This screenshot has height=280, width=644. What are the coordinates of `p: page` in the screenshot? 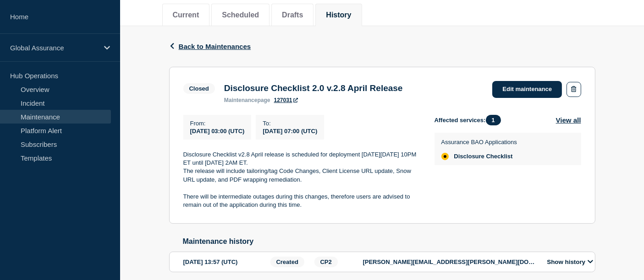 It's located at (247, 100).